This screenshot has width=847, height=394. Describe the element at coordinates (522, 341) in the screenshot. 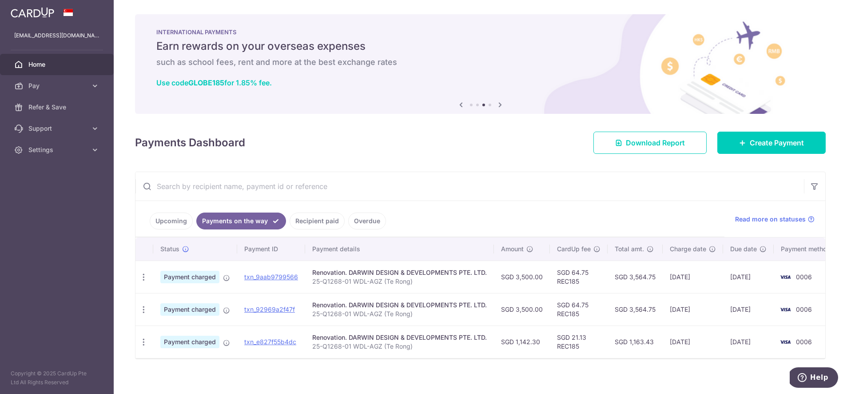

I see `td: SGD 1,142.30` at that location.